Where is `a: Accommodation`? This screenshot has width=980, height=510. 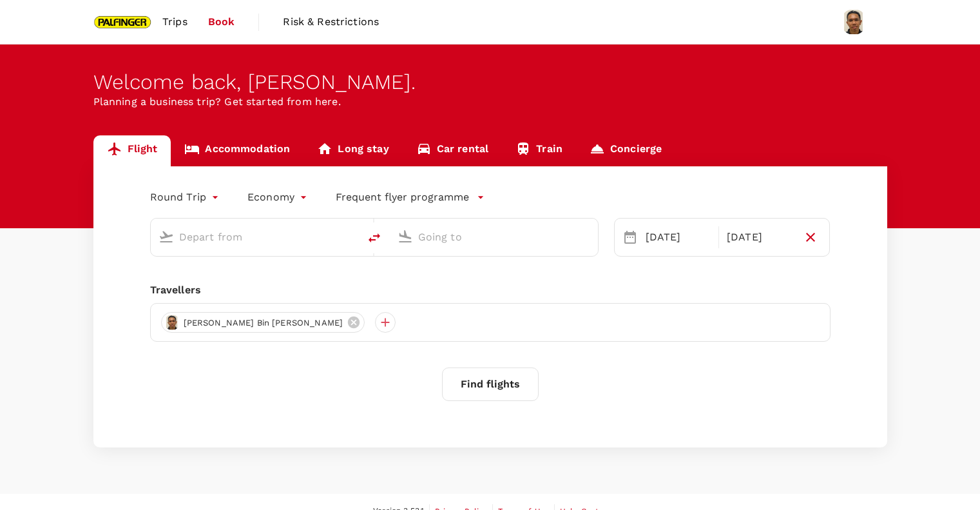
a: Accommodation is located at coordinates (237, 151).